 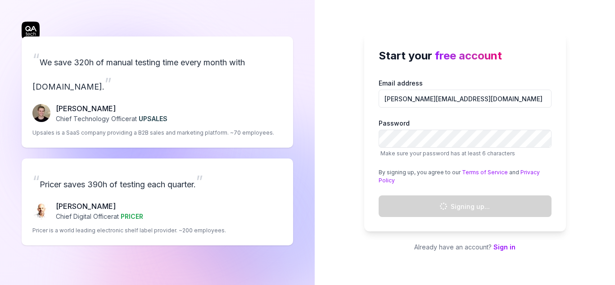 I want to click on p: Upsales is a SaaS company providing a B2B sales and marketing platform. ~70 employees., so click(x=153, y=133).